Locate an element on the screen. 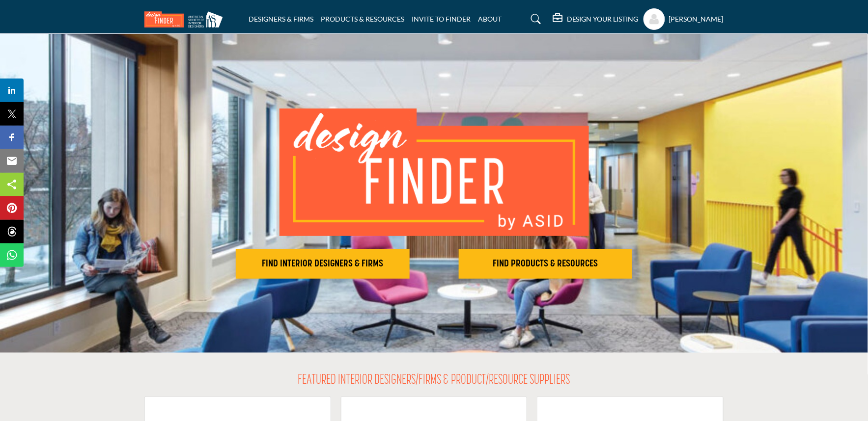 Image resolution: width=868 pixels, height=421 pixels. button: FIND PRODUCTS & RESOURCES is located at coordinates (546, 264).